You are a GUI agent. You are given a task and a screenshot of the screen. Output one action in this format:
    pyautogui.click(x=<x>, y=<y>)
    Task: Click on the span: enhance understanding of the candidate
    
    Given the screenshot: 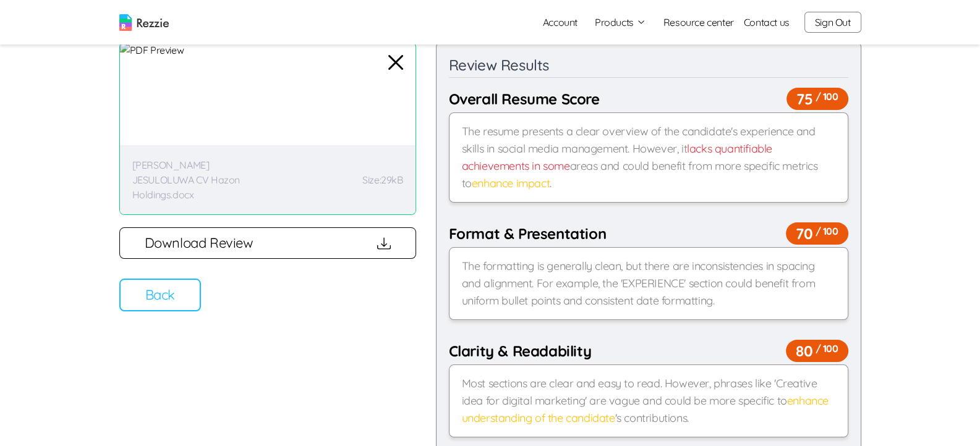 What is the action you would take?
    pyautogui.click(x=645, y=409)
    